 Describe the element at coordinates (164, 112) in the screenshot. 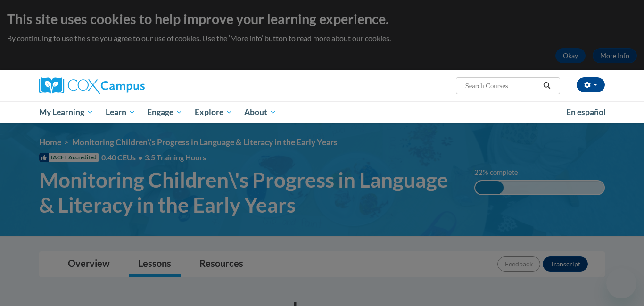

I see `span: Engage` at that location.